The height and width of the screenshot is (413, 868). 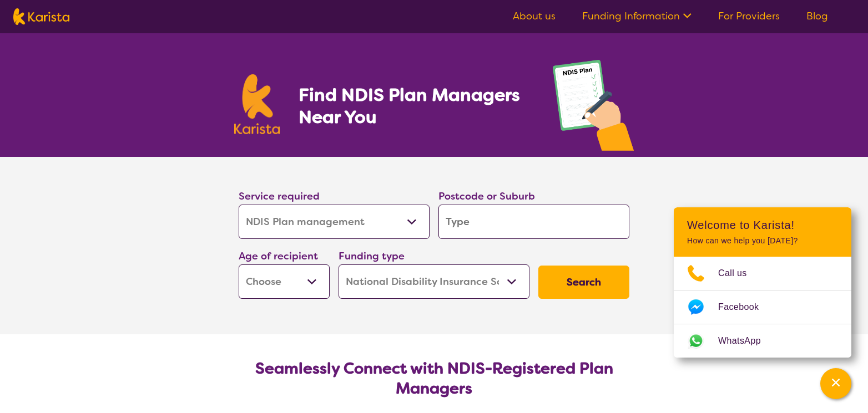 What do you see at coordinates (637, 16) in the screenshot?
I see `a: Funding Information` at bounding box center [637, 16].